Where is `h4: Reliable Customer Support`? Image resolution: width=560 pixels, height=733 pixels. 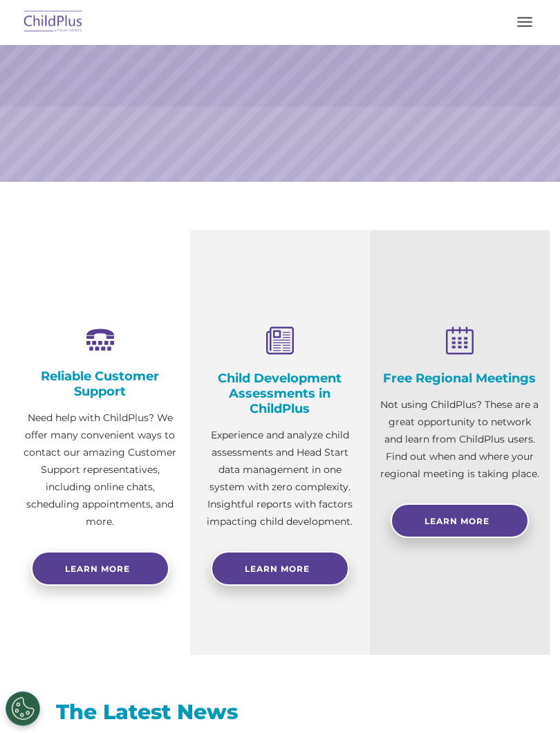 h4: Reliable Customer Support is located at coordinates (101, 384).